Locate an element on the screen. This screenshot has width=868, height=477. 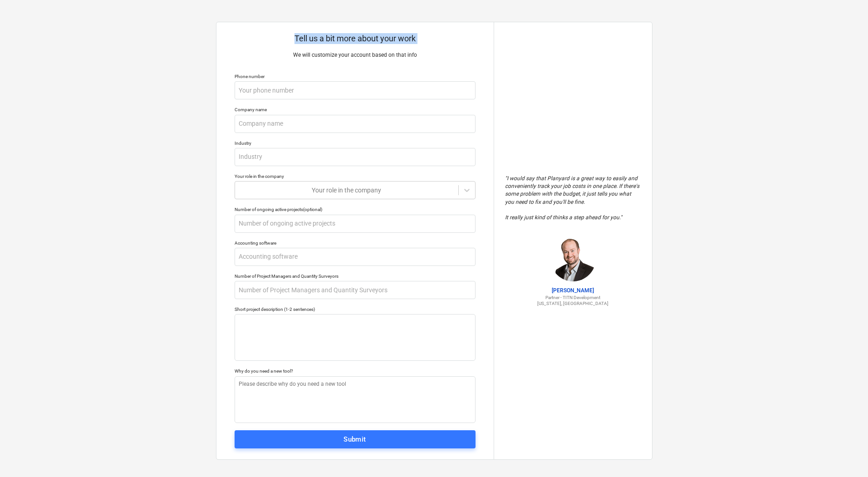
button: Submit is located at coordinates (355, 440).